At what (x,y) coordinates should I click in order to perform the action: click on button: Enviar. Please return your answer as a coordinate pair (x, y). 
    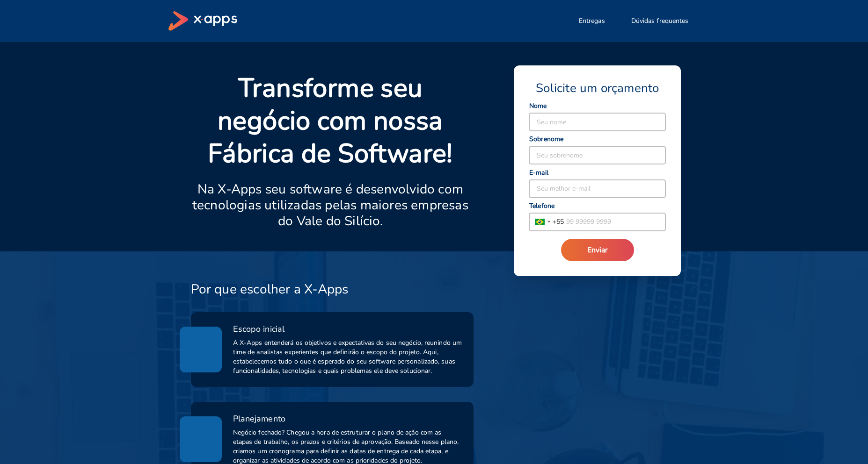
    Looking at the image, I should click on (598, 250).